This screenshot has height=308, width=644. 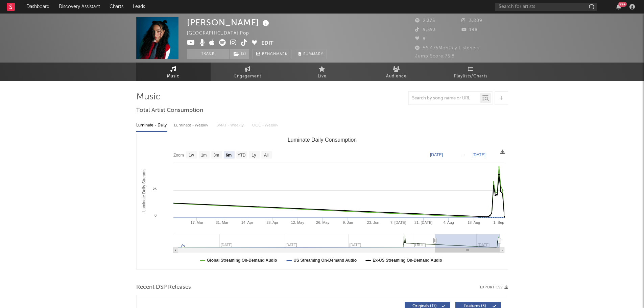 What do you see at coordinates (407, 260) in the screenshot?
I see `text: Ex-US Streaming On-Demand Audio` at bounding box center [407, 260].